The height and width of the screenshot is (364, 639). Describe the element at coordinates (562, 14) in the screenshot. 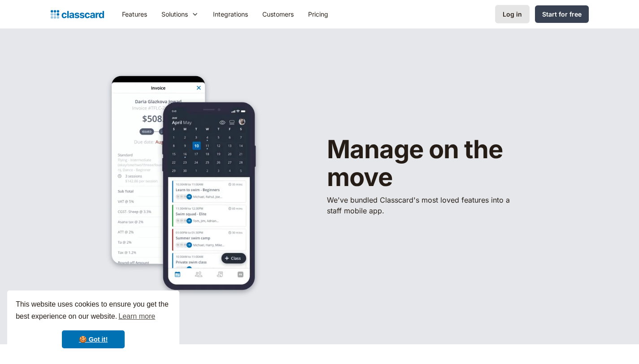

I see `a: Start for free` at that location.